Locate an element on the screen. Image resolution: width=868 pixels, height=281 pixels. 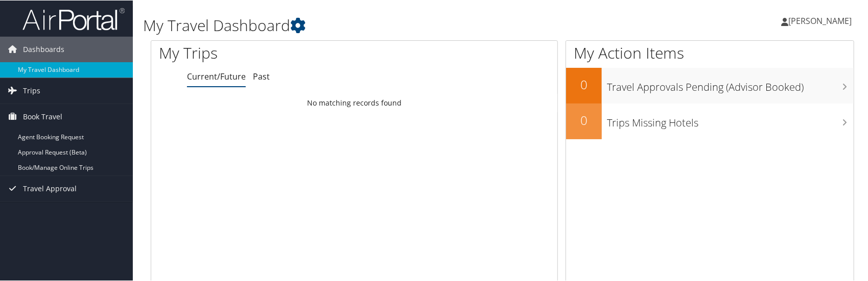
h3: Travel Approvals Pending (Advisor Booked) is located at coordinates (730, 85).